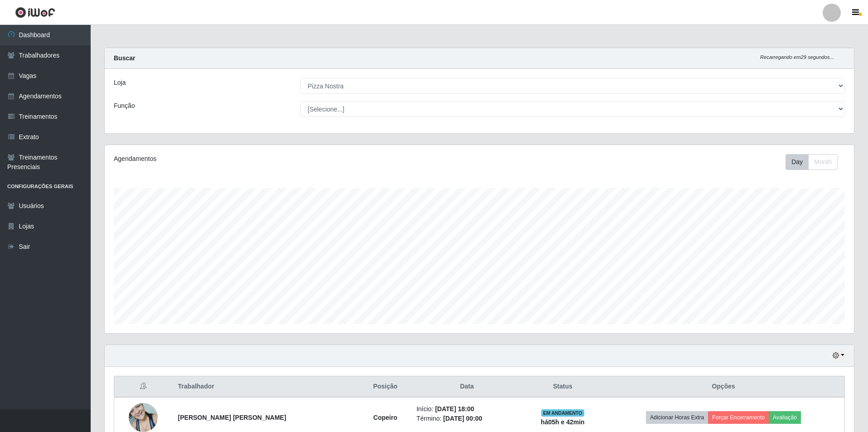 The width and height of the screenshot is (868, 432). Describe the element at coordinates (467, 386) in the screenshot. I see `th: Data` at that location.